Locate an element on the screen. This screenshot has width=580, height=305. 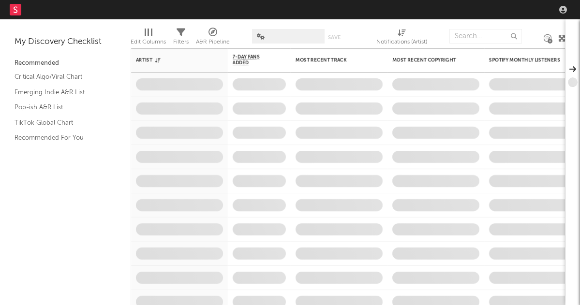
a: Recommended For You is located at coordinates (60, 138).